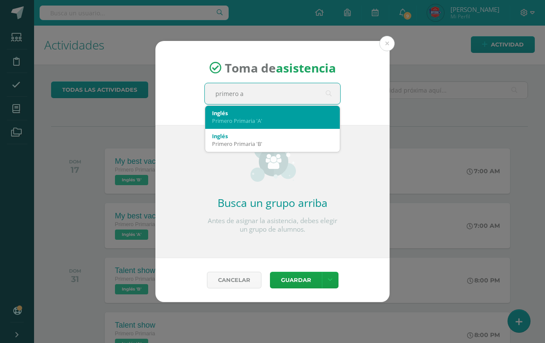 Image resolution: width=545 pixels, height=343 pixels. What do you see at coordinates (296, 280) in the screenshot?
I see `button: Guardar` at bounding box center [296, 280].